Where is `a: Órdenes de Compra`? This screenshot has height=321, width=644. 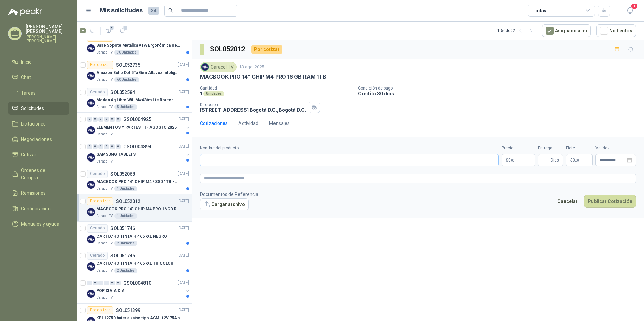
a: Órdenes de Compra is located at coordinates (39, 174).